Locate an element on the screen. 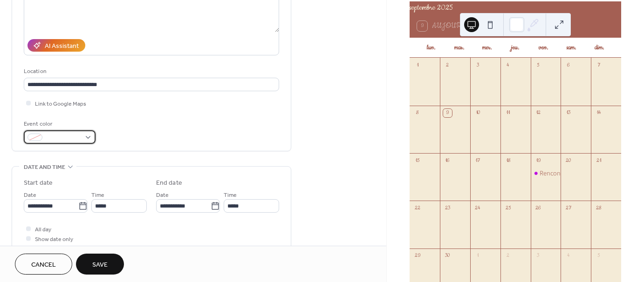 The width and height of the screenshot is (644, 282). span: All day is located at coordinates (43, 229).